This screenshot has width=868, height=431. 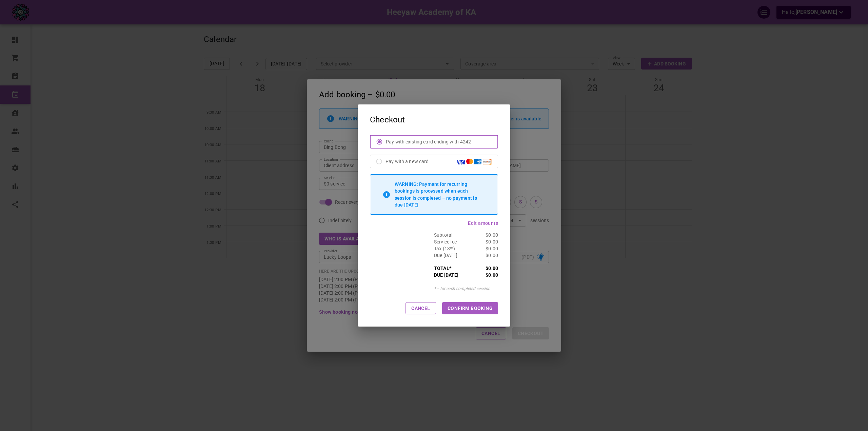 I want to click on img: disc, so click(x=487, y=162).